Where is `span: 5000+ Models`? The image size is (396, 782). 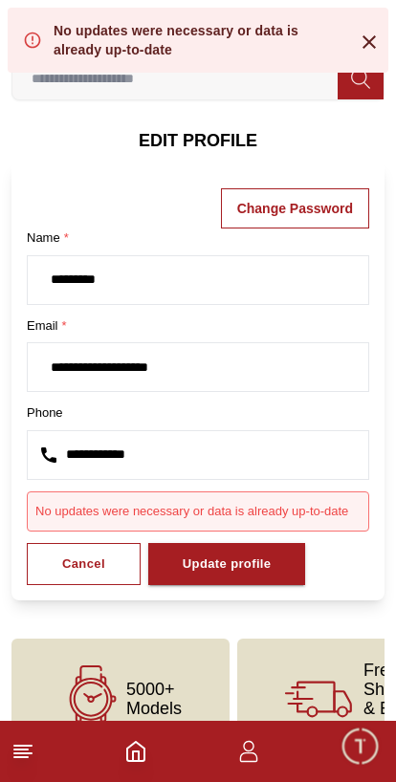
span: 5000+ Models is located at coordinates (154, 699).